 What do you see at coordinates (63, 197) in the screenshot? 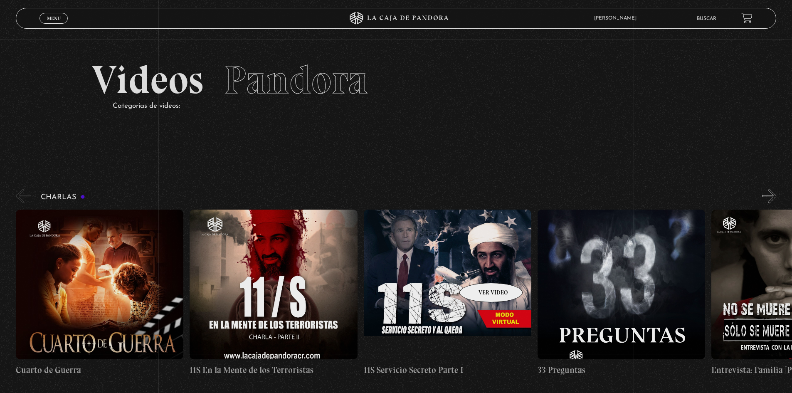
I see `h3: Charlas` at bounding box center [63, 197].